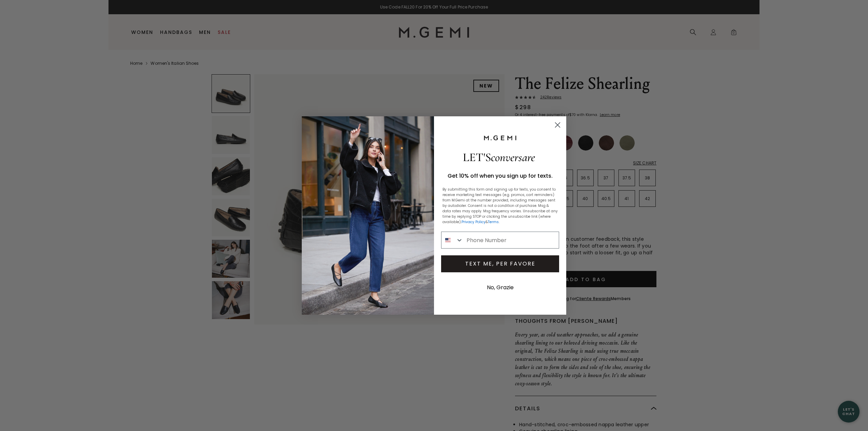  Describe the element at coordinates (500, 206) in the screenshot. I see `p: By submitting this form and signing up for texts, you consent to receive marketing text messages ...` at that location.